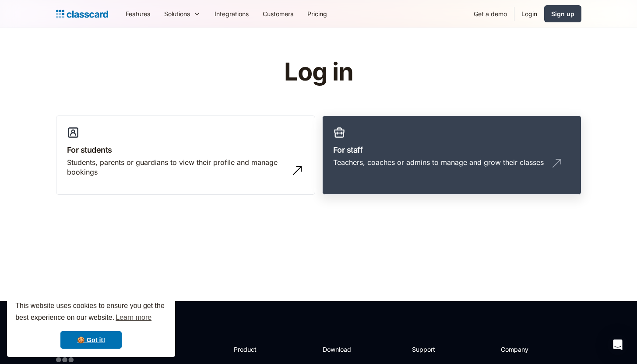 This screenshot has height=364, width=637. What do you see at coordinates (91, 340) in the screenshot?
I see `a: dismiss cookie message` at bounding box center [91, 340].